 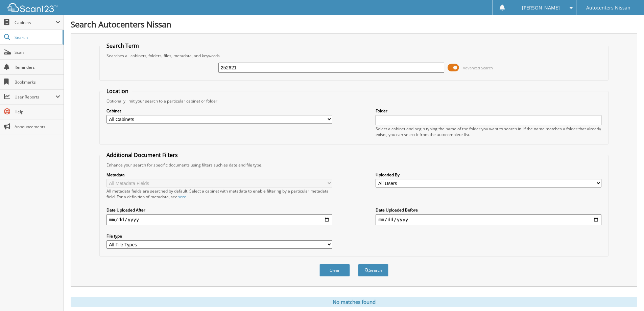 What do you see at coordinates (489, 220) in the screenshot?
I see `input: end` at bounding box center [489, 220].